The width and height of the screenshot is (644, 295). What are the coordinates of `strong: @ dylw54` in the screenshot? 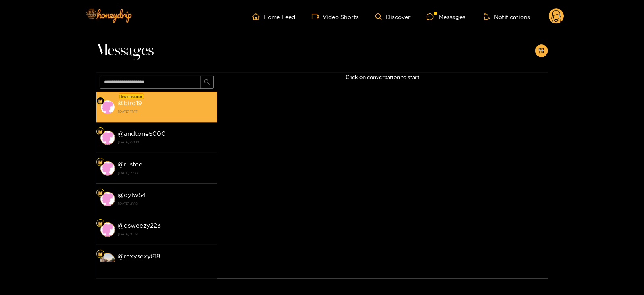 It's located at (132, 195).